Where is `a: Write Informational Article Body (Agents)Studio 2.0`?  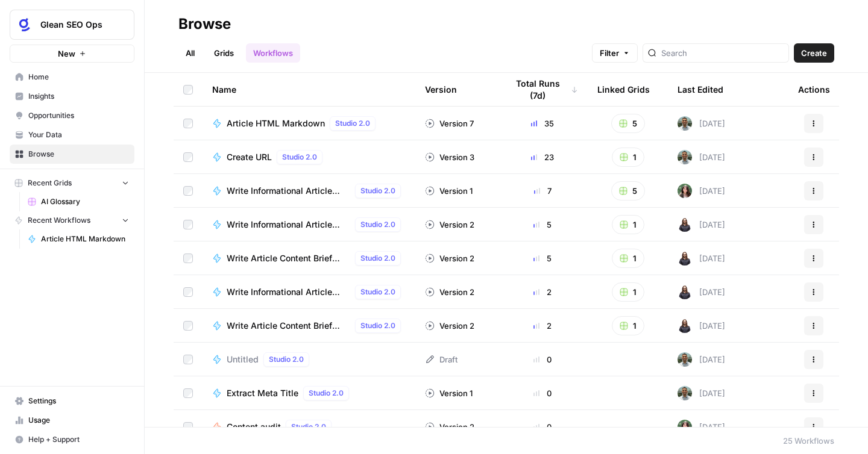 a: Write Informational Article Body (Agents)Studio 2.0 is located at coordinates (308, 225).